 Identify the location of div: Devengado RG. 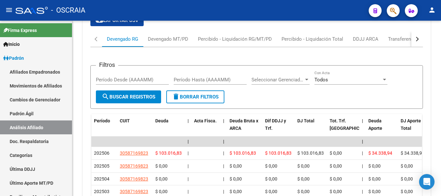
(122, 39).